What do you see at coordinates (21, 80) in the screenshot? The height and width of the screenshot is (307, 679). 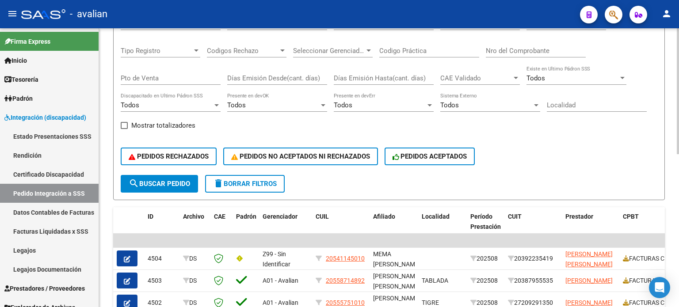 I see `span: Tesorería` at bounding box center [21, 80].